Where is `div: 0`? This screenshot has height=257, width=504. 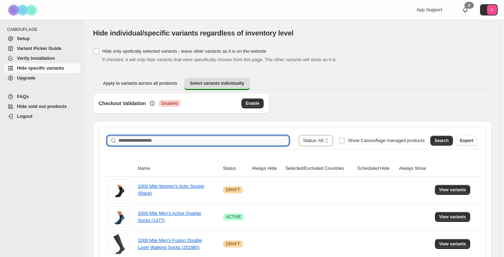 div: 0 is located at coordinates (469, 5).